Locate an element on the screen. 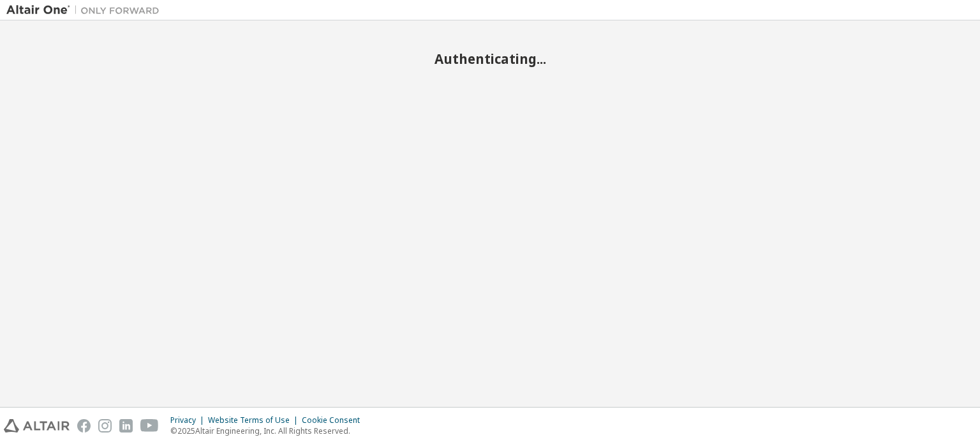  h2: Authenticating... is located at coordinates (490, 59).